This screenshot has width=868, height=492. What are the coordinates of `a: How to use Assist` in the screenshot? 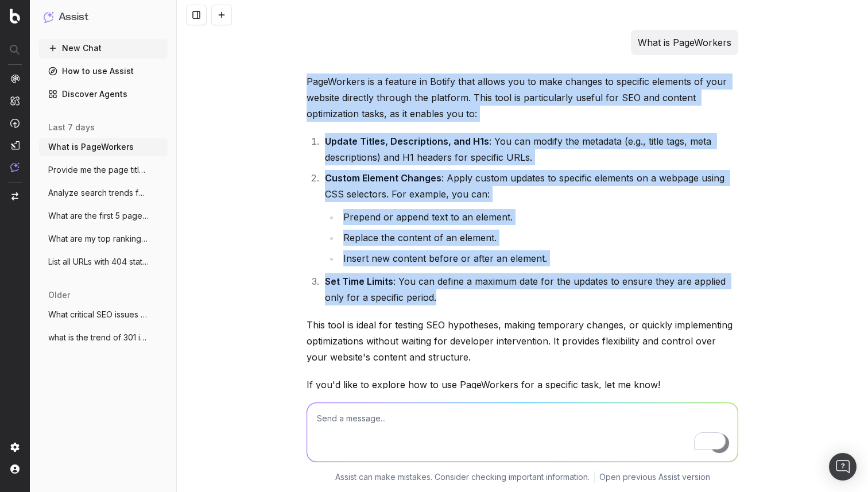 It's located at (104, 71).